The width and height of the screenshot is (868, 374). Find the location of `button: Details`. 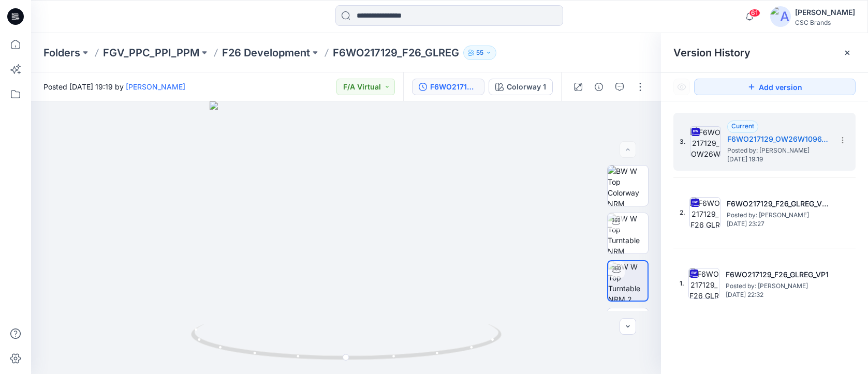

button: Details is located at coordinates (599, 87).